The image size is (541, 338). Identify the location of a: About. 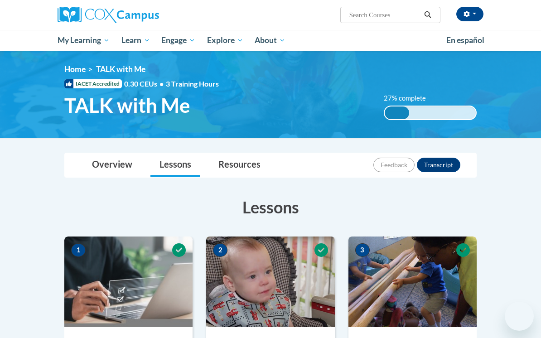
(271, 40).